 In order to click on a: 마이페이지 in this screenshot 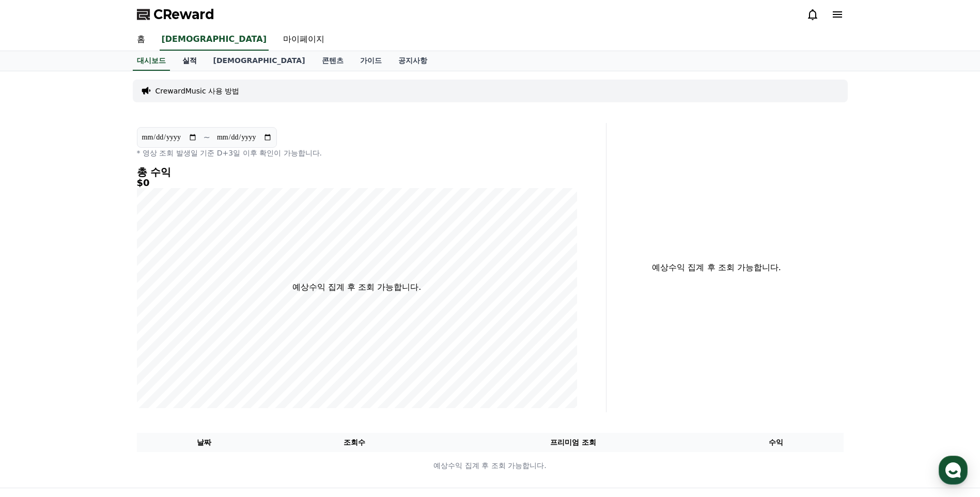, I will do `click(304, 40)`.